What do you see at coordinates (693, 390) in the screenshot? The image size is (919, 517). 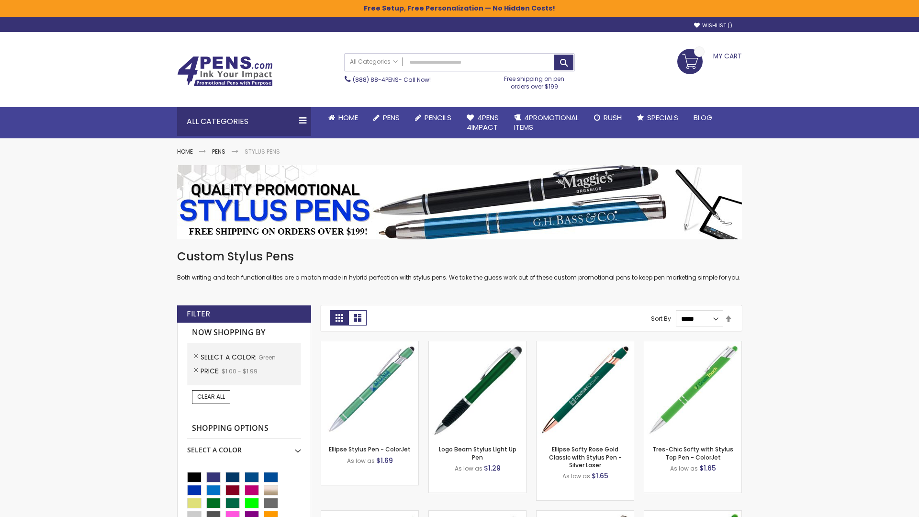 I see `img: Tres-Chic Softy with Stylus Top Pen - ColorJet-Green` at bounding box center [693, 390].